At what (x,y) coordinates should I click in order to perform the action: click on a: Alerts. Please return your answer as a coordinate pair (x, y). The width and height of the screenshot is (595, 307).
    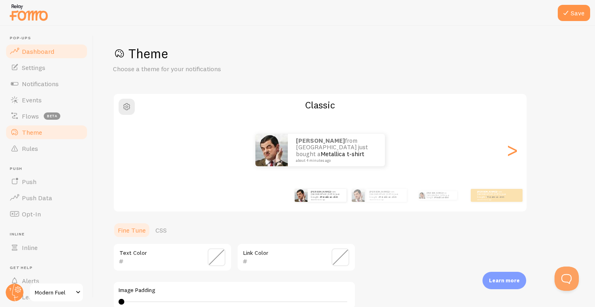
    Looking at the image, I should click on (47, 281).